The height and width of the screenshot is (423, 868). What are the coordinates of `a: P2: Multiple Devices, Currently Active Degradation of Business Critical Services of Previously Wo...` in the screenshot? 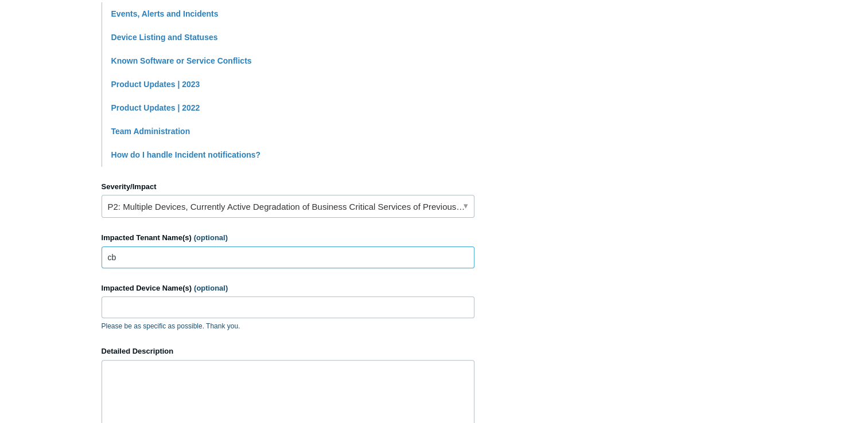 It's located at (288, 206).